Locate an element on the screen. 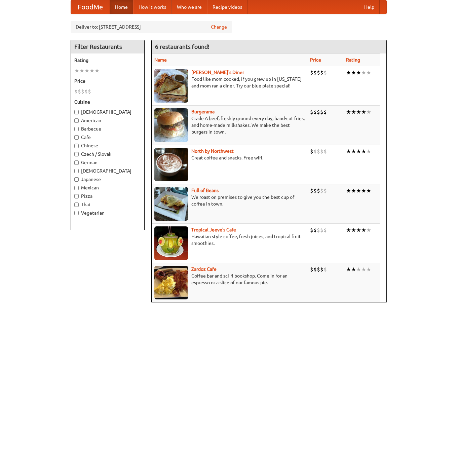 Image resolution: width=457 pixels, height=476 pixels. a: North by Northwest is located at coordinates (213, 151).